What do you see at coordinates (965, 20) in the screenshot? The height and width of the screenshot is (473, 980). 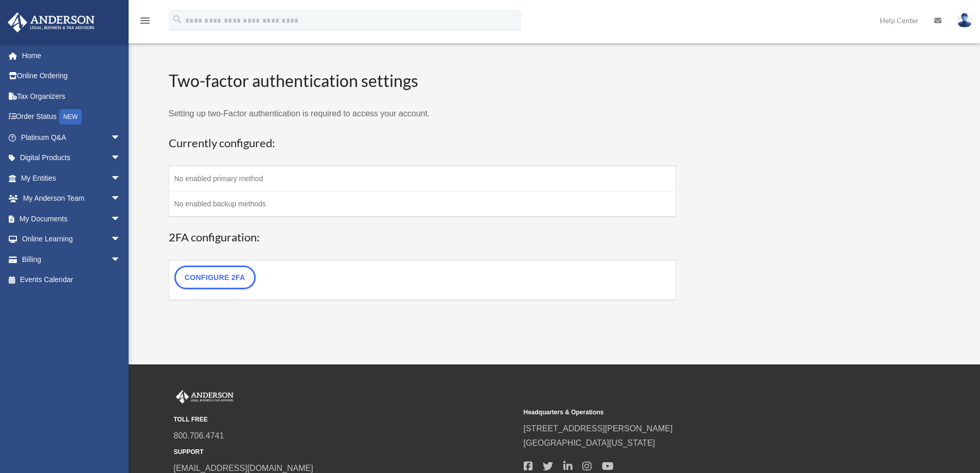 I see `img: User Pic` at bounding box center [965, 20].